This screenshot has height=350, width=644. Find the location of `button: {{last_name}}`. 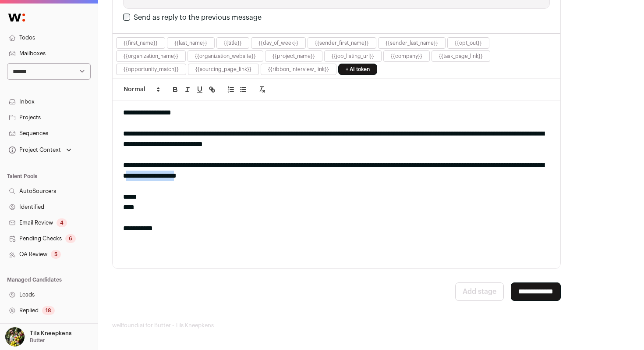

button: {{last_name}} is located at coordinates (190, 43).